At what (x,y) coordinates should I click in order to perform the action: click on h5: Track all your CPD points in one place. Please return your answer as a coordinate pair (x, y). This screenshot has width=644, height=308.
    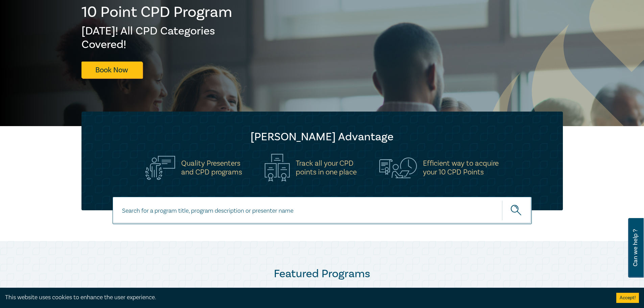
    Looking at the image, I should click on (326, 167).